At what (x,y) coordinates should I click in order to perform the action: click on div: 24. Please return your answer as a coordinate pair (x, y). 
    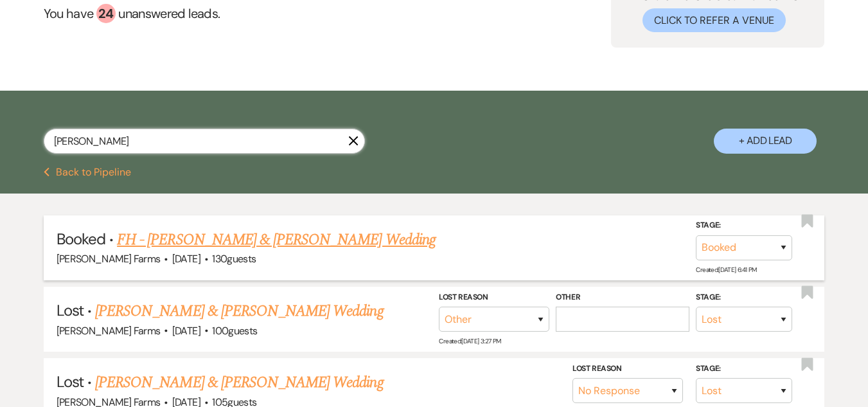
    Looking at the image, I should click on (106, 14).